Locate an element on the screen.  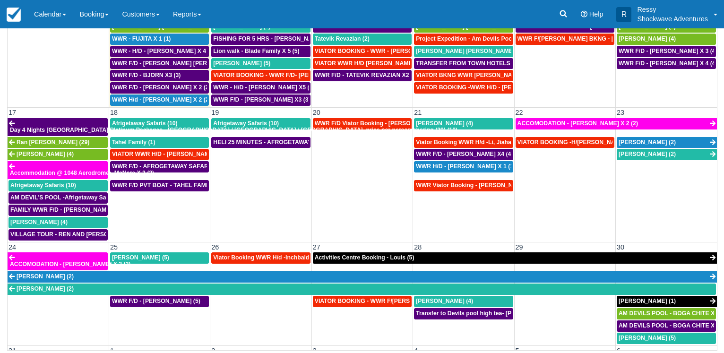
span: Tahel Family (1) is located at coordinates (134, 142).